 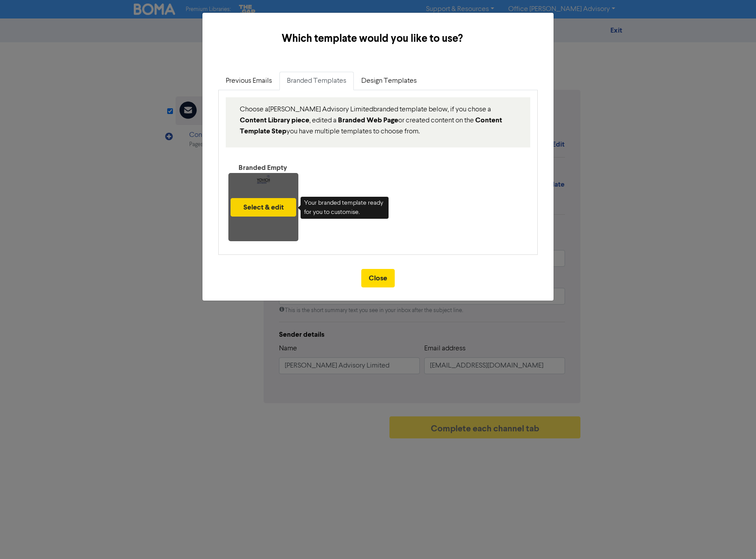 I want to click on strong: Branded Web Page, so click(x=368, y=120).